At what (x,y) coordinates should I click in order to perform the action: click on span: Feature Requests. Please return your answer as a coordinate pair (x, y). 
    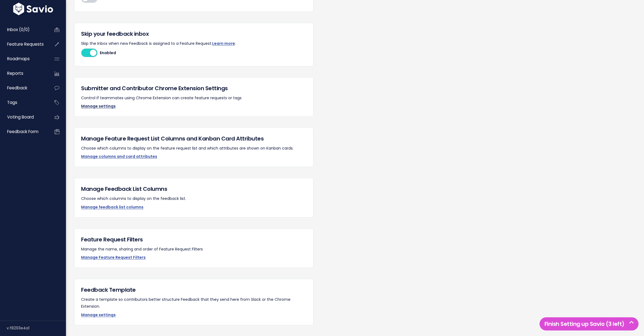
    Looking at the image, I should click on (25, 44).